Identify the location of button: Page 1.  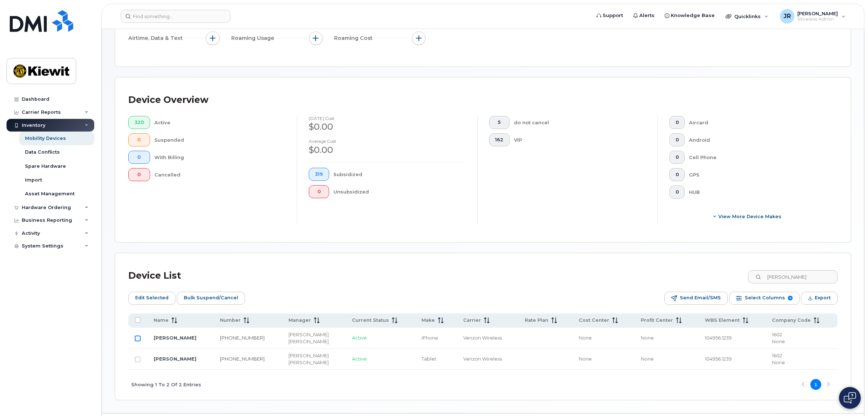
(816, 385).